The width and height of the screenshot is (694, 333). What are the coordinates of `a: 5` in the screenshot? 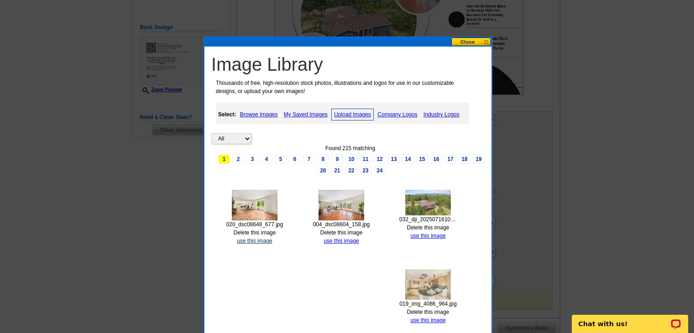 It's located at (280, 159).